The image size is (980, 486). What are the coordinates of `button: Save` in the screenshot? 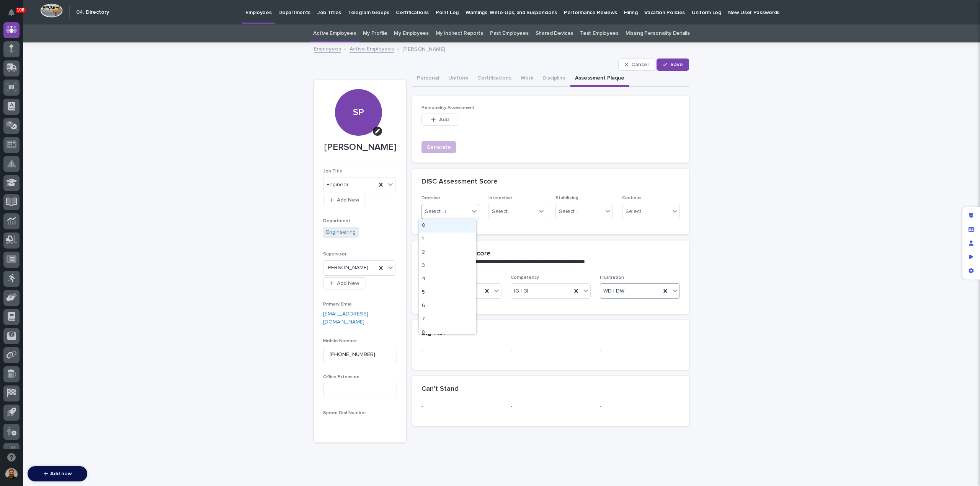 It's located at (673, 65).